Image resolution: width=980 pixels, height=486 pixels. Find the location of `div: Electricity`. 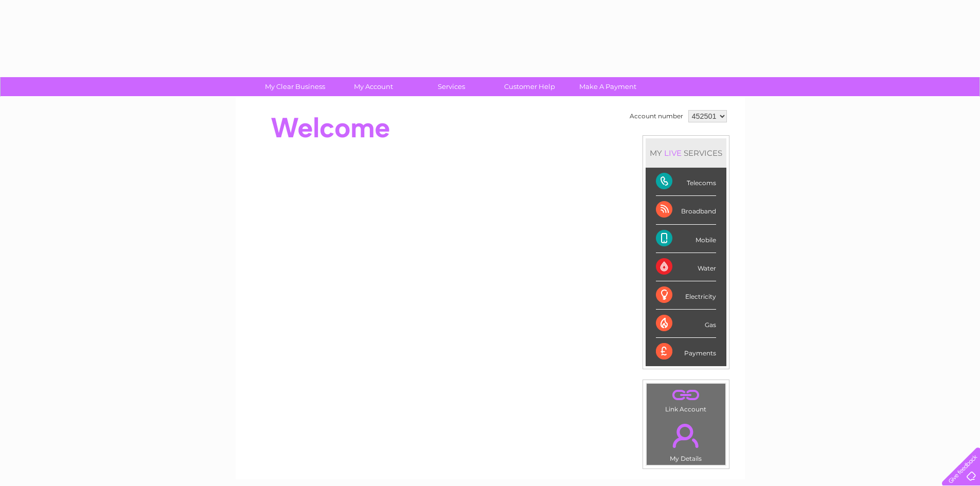

div: Electricity is located at coordinates (685, 295).